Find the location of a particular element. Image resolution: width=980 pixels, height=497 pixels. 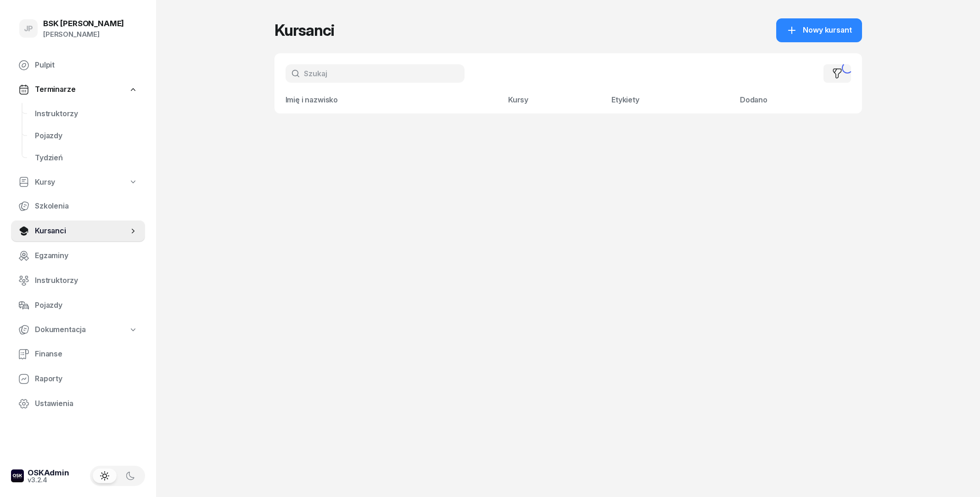

a: Dokumentacja is located at coordinates (78, 330).